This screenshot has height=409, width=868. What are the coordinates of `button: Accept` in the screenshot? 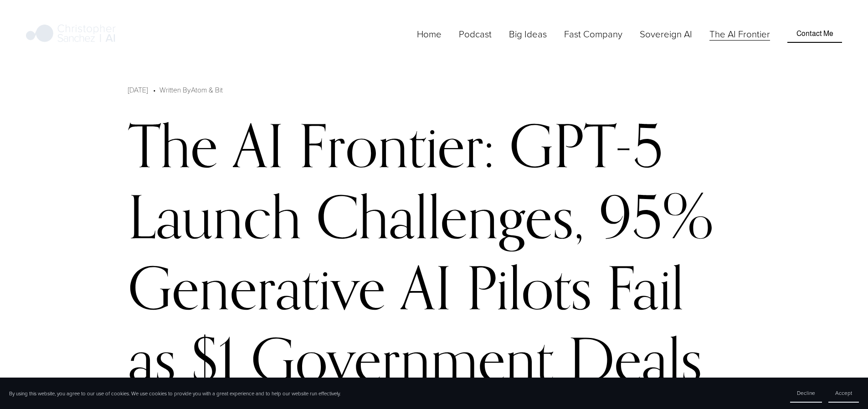 It's located at (844, 393).